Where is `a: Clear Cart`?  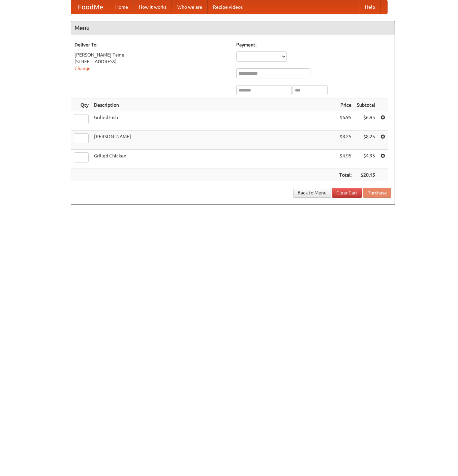 a: Clear Cart is located at coordinates (346, 193).